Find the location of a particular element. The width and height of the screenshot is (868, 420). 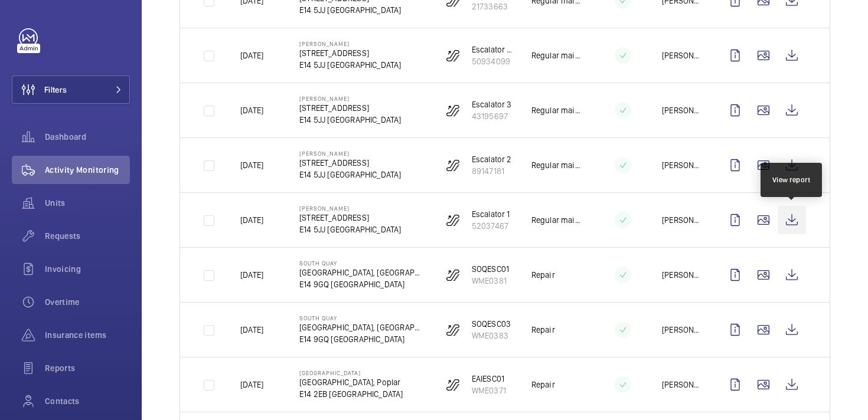

div: View report is located at coordinates (791, 180).